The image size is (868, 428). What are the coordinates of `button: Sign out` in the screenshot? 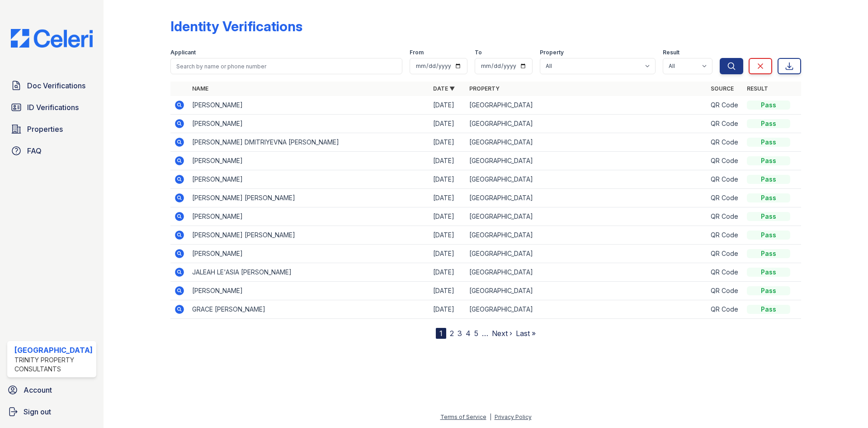 It's located at (52, 411).